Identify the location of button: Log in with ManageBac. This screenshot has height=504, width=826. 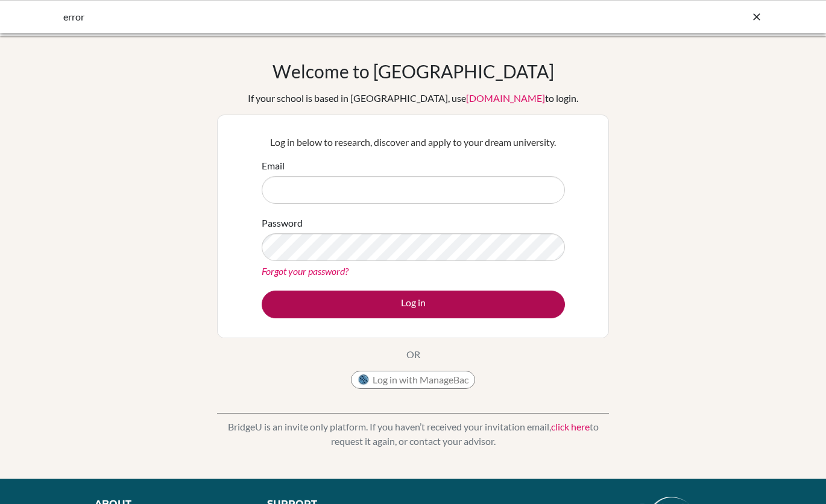
(413, 380).